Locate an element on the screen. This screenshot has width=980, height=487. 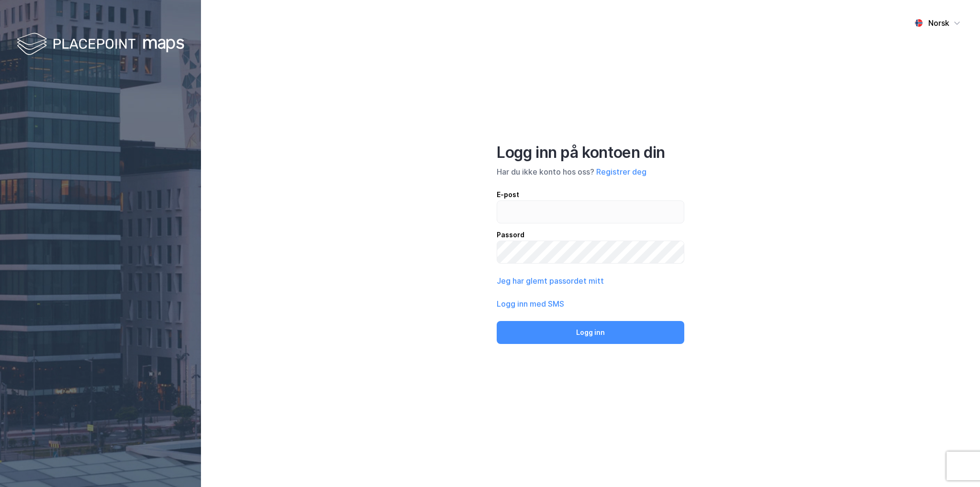
div: Logg inn på kontoen din is located at coordinates (591, 153).